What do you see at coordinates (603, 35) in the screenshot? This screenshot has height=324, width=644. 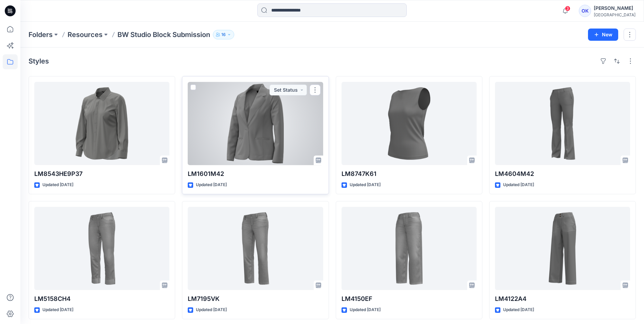 I see `button: New` at bounding box center [603, 35].